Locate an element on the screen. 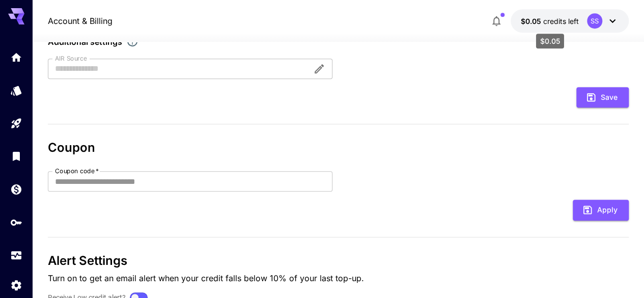  p: Turn on to get an email alert when your credit falls below 10% of your last top-up. is located at coordinates (338, 278).